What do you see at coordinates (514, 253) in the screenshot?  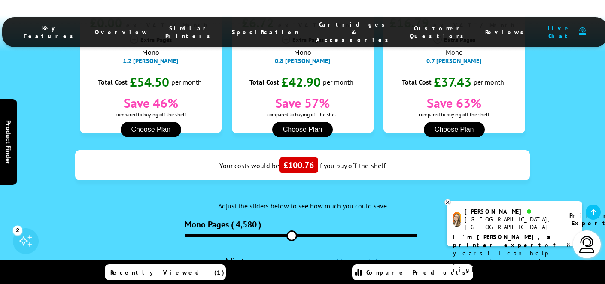 I see `p: of 8 years! I can help you choose the right product` at bounding box center [514, 253].